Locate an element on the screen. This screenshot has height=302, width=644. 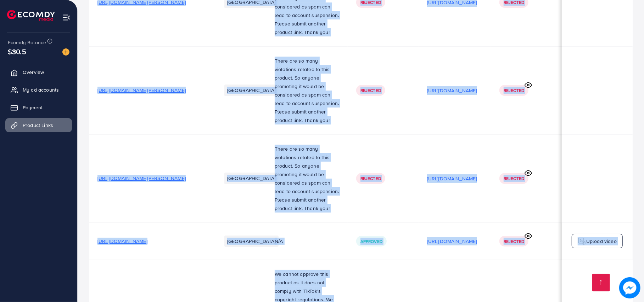
span: Approved is located at coordinates (371, 241).